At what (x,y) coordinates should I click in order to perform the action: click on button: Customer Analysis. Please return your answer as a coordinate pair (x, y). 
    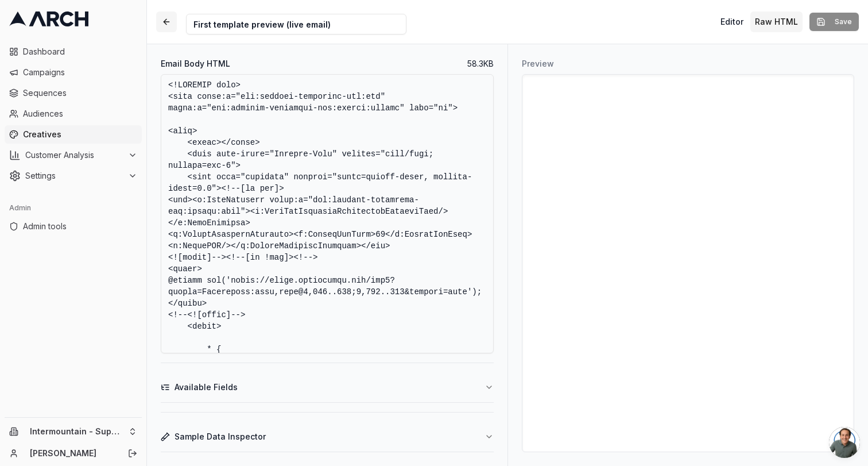
    Looking at the image, I should click on (73, 155).